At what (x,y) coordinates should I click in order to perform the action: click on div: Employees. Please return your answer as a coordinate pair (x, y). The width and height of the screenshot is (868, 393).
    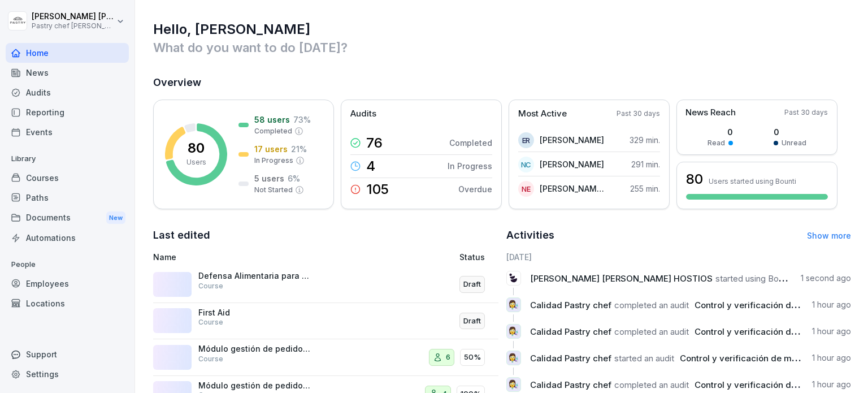
    Looking at the image, I should click on (67, 283).